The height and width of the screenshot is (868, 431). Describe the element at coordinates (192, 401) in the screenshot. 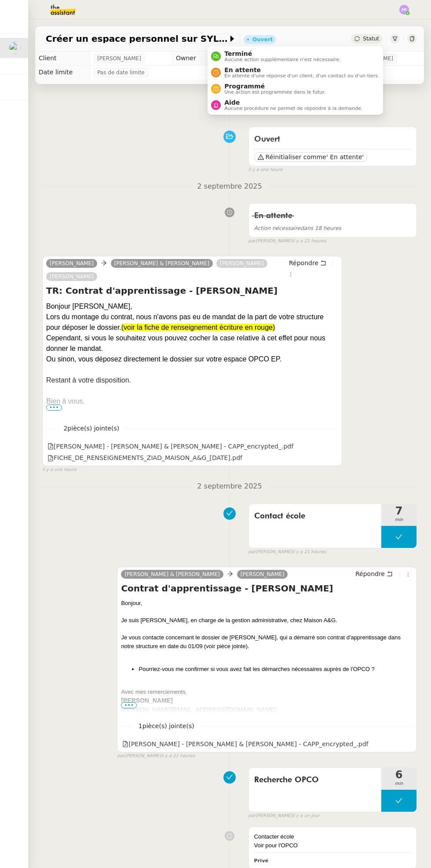

I see `div: Bien à vous,` at that location.